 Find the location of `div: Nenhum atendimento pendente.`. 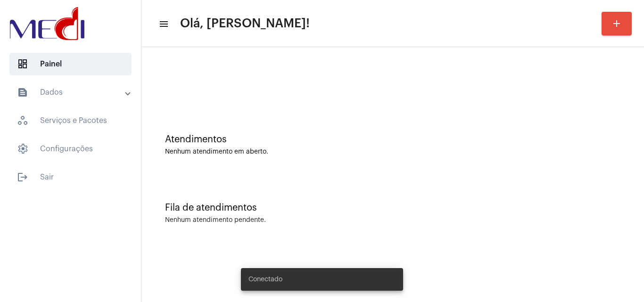

div: Nenhum atendimento pendente. is located at coordinates (215, 220).